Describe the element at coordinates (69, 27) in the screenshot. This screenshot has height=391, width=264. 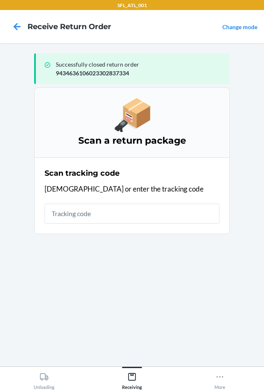
I see `h4: Receive Return Order` at that location.